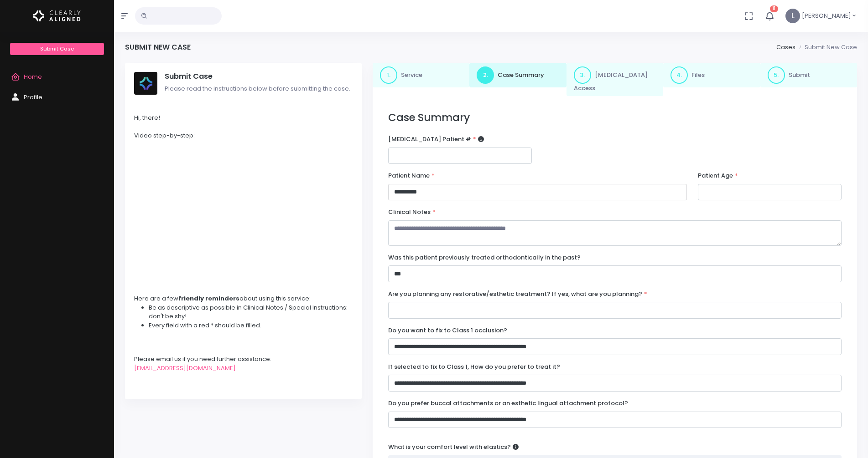 This screenshot has height=458, width=868. Describe the element at coordinates (257, 89) in the screenshot. I see `span: Please read the instructions below before submitting the case.` at that location.